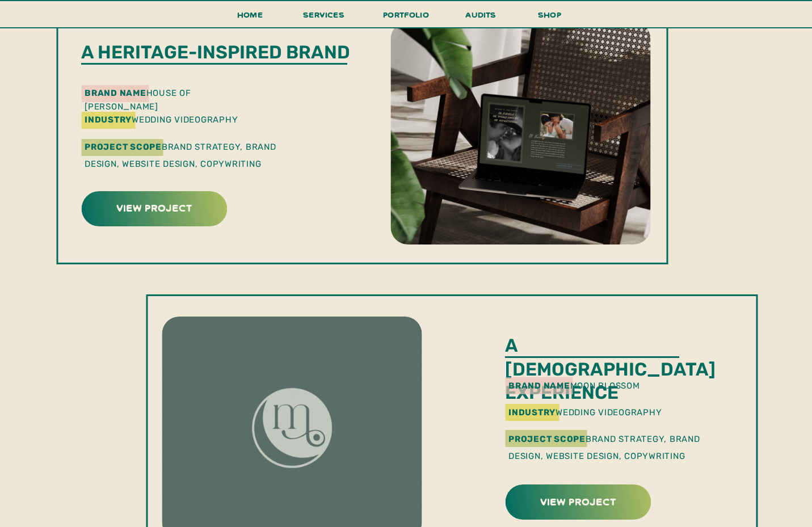 Image resolution: width=812 pixels, height=527 pixels. What do you see at coordinates (406, 18) in the screenshot?
I see `a: portfolio` at bounding box center [406, 18].